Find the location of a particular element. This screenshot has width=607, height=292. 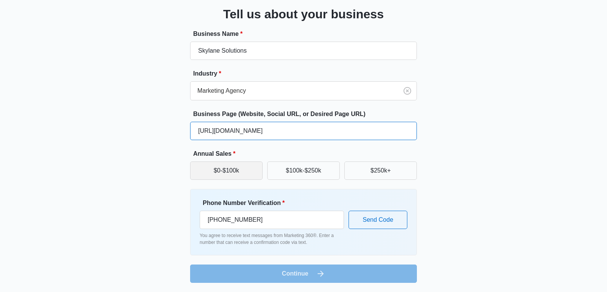

input: e.g. Jane's Plumbing is located at coordinates (304, 51).